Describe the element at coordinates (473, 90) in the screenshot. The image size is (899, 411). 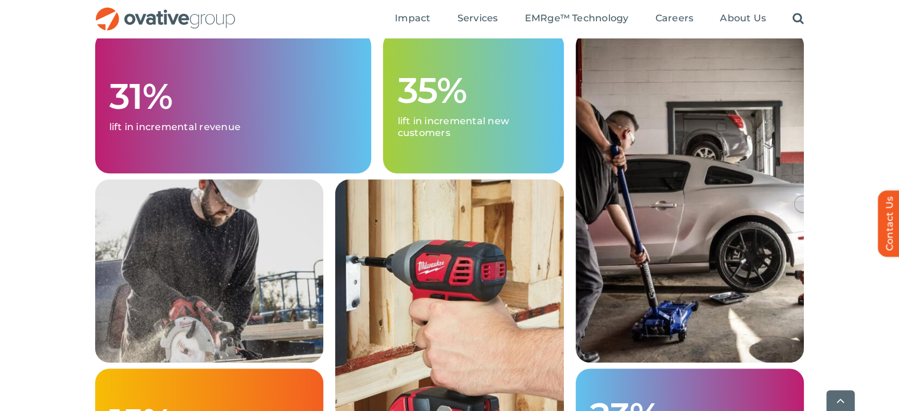
I see `h1: 35%` at that location.